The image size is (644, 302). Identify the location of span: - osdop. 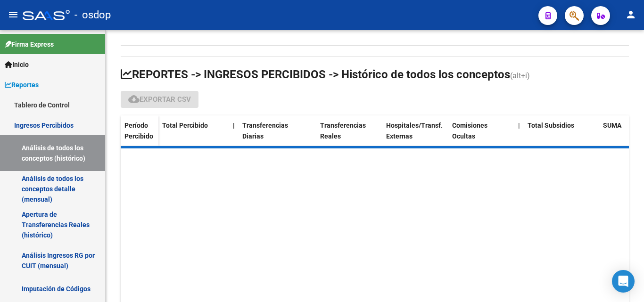
(92, 15).